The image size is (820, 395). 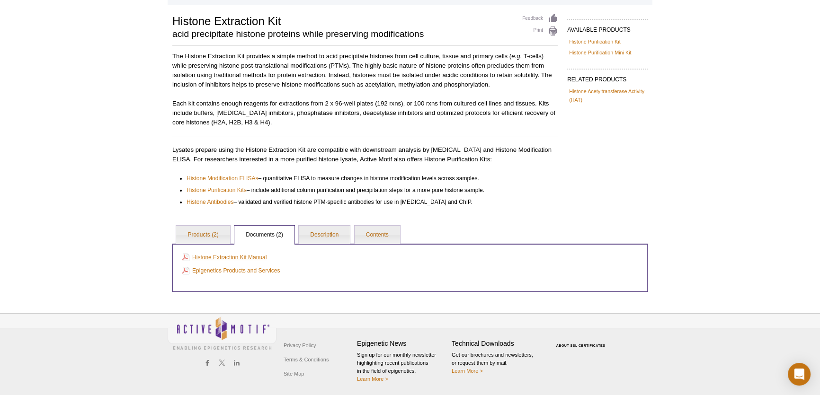 What do you see at coordinates (264, 235) in the screenshot?
I see `a: Documents (2)` at bounding box center [264, 235].